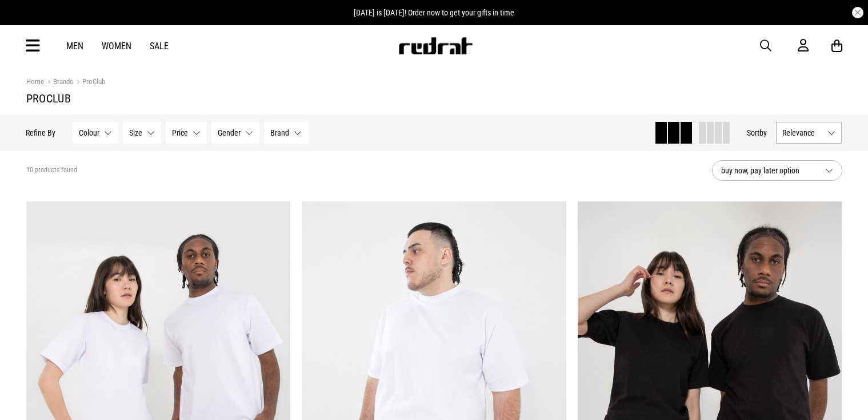 This screenshot has width=868, height=420. Describe the element at coordinates (187, 133) in the screenshot. I see `button: Price` at that location.